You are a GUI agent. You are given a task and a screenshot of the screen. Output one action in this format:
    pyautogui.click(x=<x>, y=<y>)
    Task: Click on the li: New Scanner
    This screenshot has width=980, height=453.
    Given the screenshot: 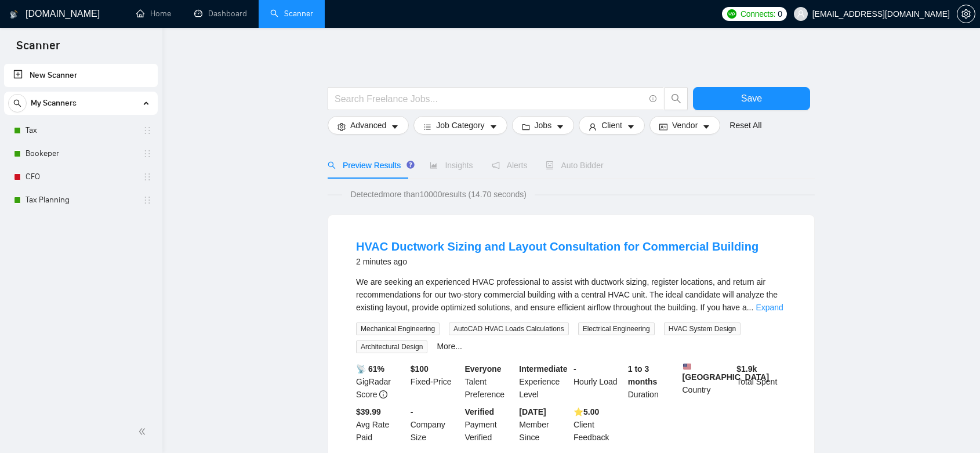 What is the action you would take?
    pyautogui.click(x=80, y=75)
    